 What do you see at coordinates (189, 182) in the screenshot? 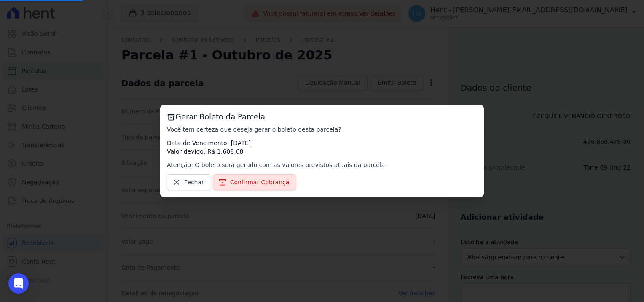
I see `a: Fechar` at bounding box center [189, 182].